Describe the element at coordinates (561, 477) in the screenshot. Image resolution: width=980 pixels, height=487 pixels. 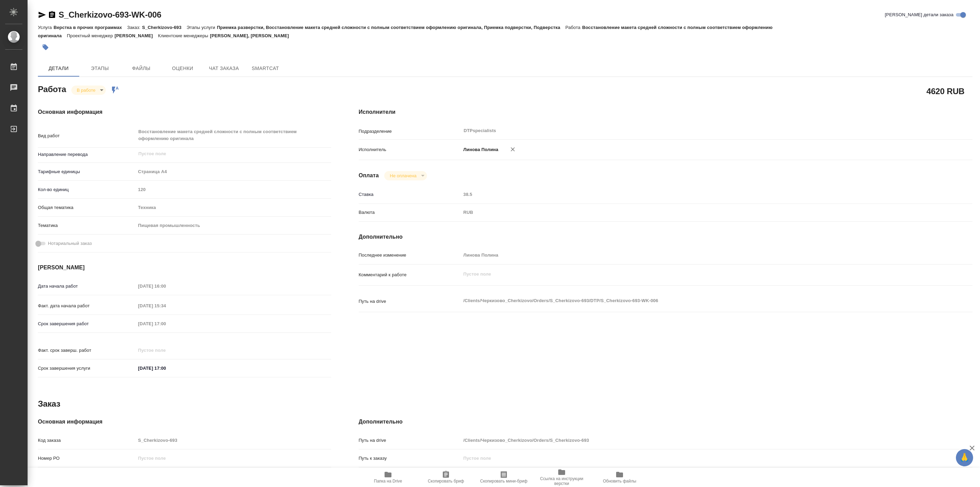
I see `button: Ссылка на инструкции верстки` at that location.